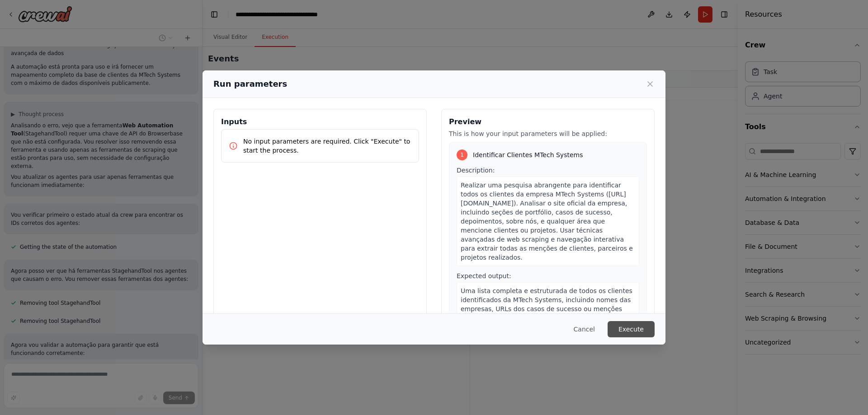 This screenshot has height=415, width=868. I want to click on span: Expected output:, so click(484, 276).